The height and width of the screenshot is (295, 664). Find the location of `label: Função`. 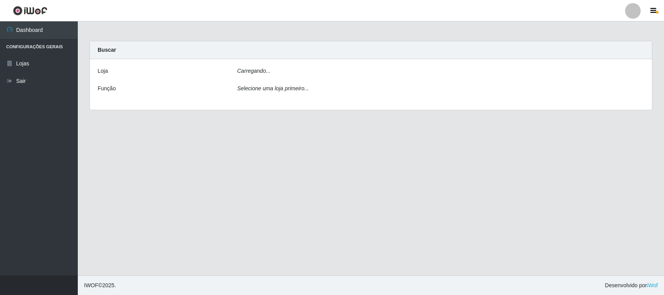

label: Função is located at coordinates (107, 88).